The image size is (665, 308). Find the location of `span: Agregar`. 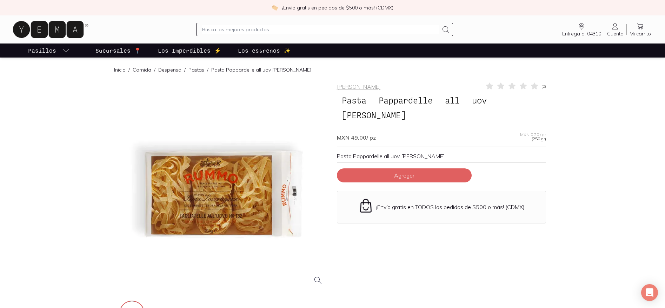

span: Agregar is located at coordinates (405, 176).